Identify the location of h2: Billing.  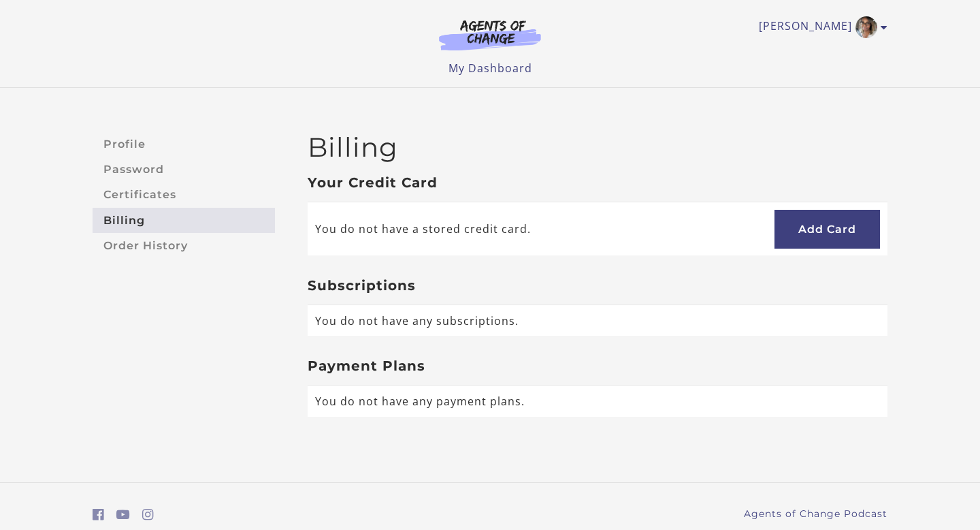
(598, 147).